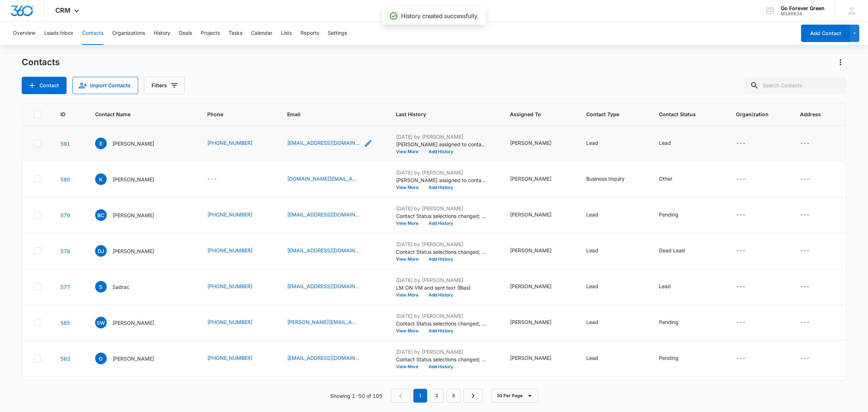 The image size is (868, 412). Describe the element at coordinates (356, 396) in the screenshot. I see `p: Showing 1-50 of 105` at that location.